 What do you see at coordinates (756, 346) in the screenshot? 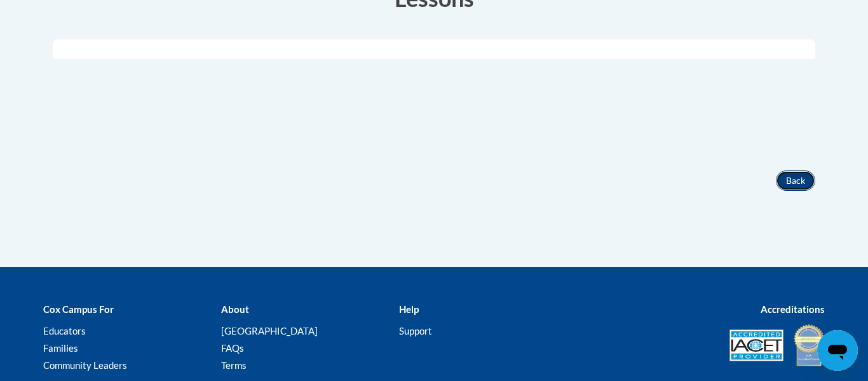
I see `img: Accredited IACET® Provider` at bounding box center [756, 346].